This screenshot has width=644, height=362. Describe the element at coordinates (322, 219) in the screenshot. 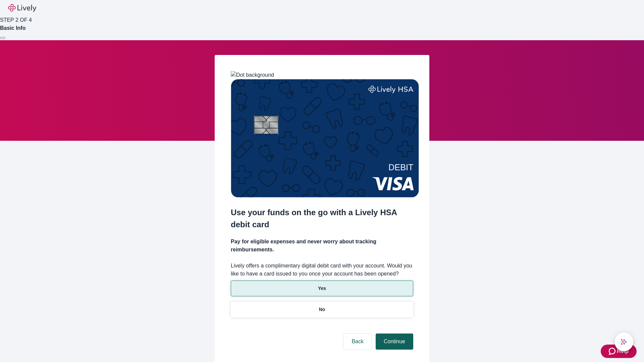

I see `h2: Use your funds on the go with a Lively HSA debit card` at that location.